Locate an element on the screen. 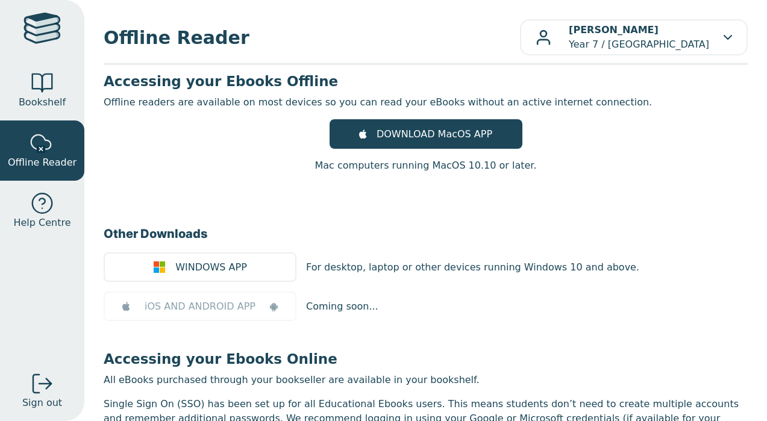 This screenshot has height=421, width=767. p: All eBooks purchased through your bookseller are available in your bookshelf. is located at coordinates (425, 380).